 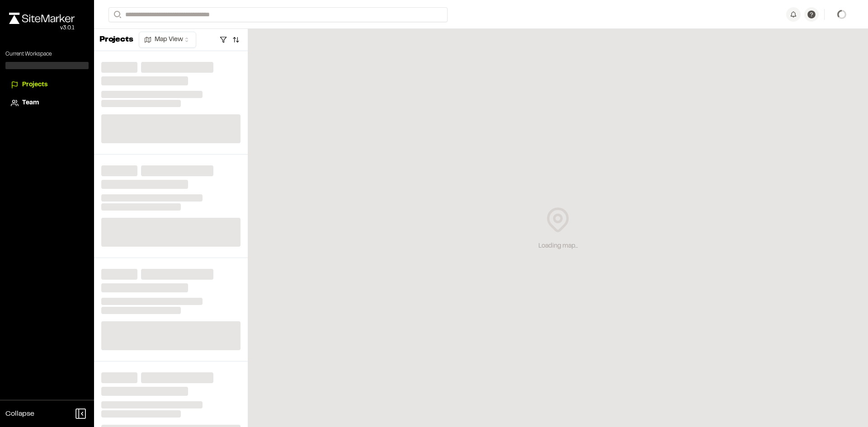 What do you see at coordinates (35, 85) in the screenshot?
I see `span: Projects` at bounding box center [35, 85].